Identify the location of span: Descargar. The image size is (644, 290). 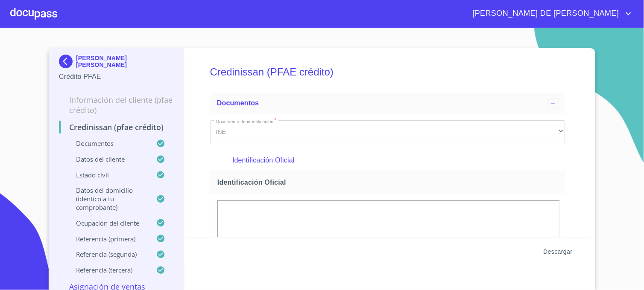
(558, 252).